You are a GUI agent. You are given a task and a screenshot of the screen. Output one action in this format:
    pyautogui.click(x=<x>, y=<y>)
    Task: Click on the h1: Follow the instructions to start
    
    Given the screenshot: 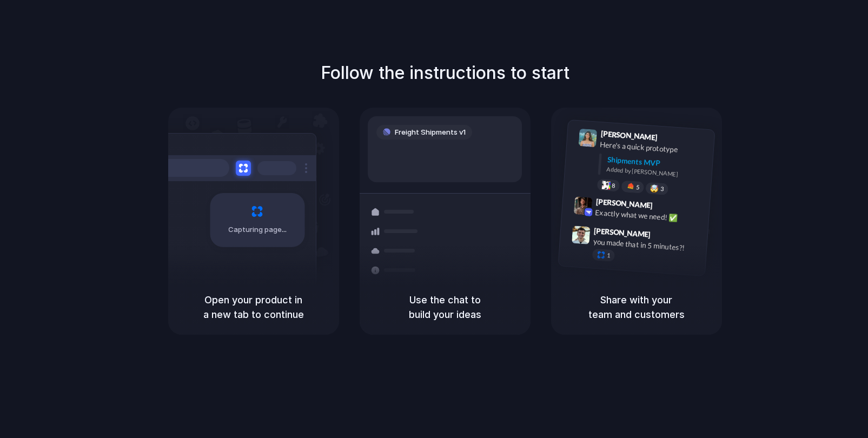 What is the action you would take?
    pyautogui.click(x=446, y=73)
    